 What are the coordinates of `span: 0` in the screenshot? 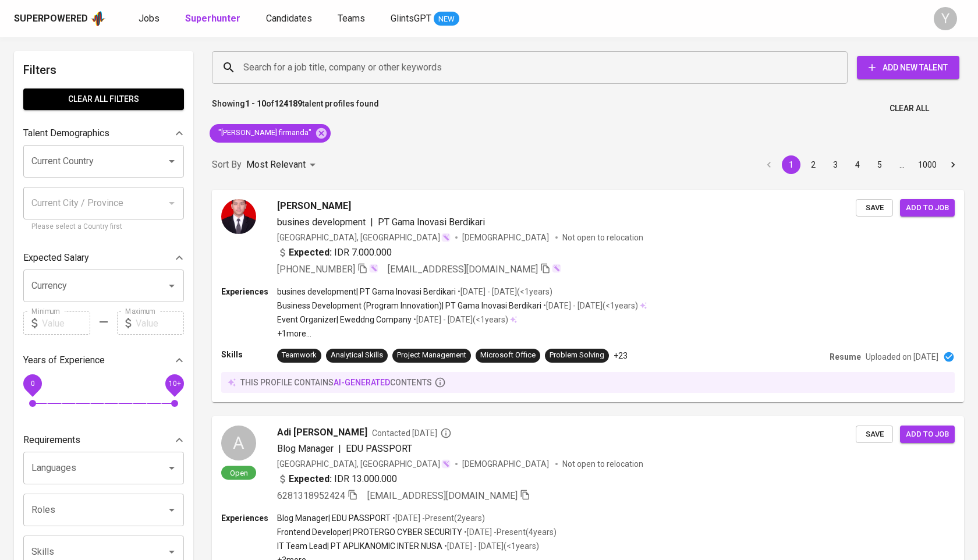 It's located at (32, 383).